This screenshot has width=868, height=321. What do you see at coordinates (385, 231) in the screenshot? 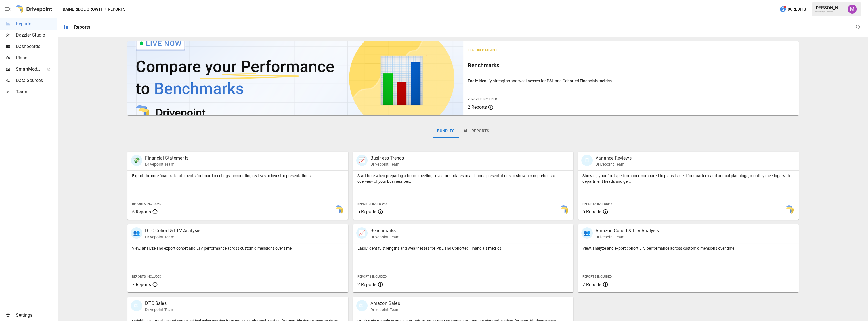
I see `p: Benchmarks` at bounding box center [385, 231].